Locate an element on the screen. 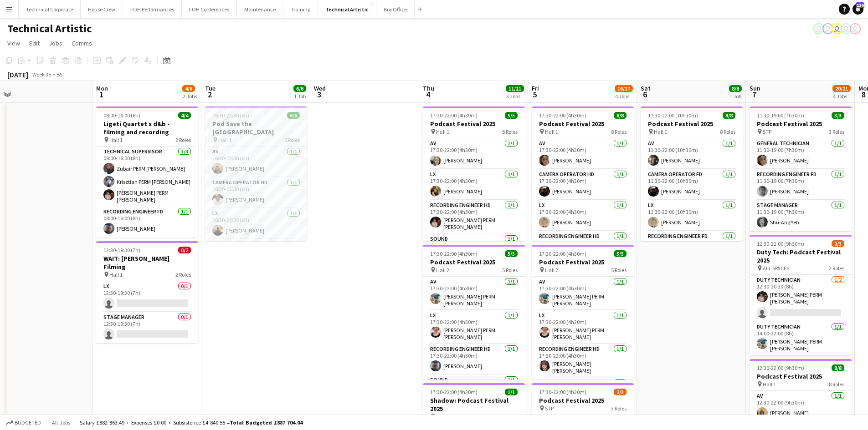  button: Technical Corporate is located at coordinates (50, 9).